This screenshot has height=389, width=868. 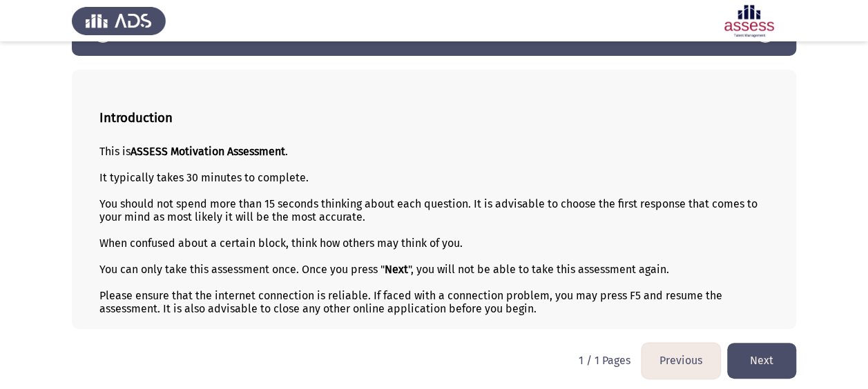 What do you see at coordinates (433, 243) in the screenshot?
I see `div: When confused about a certain block, think how others may think of you.` at bounding box center [433, 243].